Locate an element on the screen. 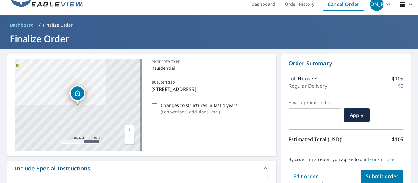 This screenshot has width=418, height=183. button: Edit order is located at coordinates (306, 177).